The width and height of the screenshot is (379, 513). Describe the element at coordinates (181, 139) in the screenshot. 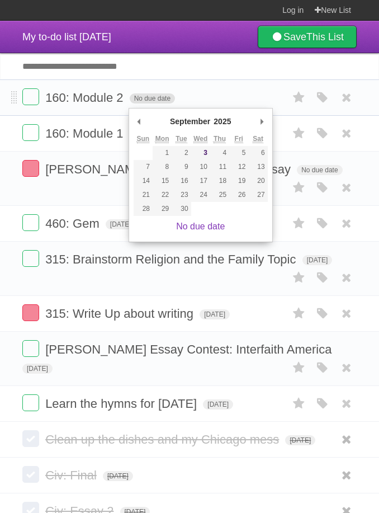

I see `abbr: Tuesday` at that location.